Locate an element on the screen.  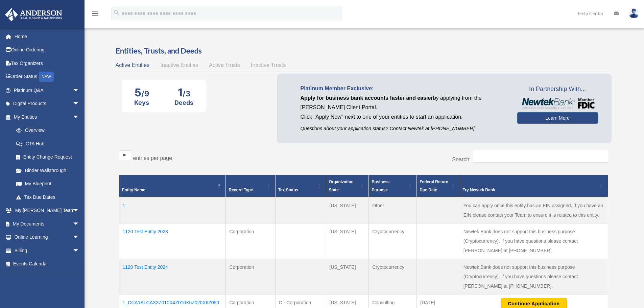
a: My Blueprint is located at coordinates (48, 184).